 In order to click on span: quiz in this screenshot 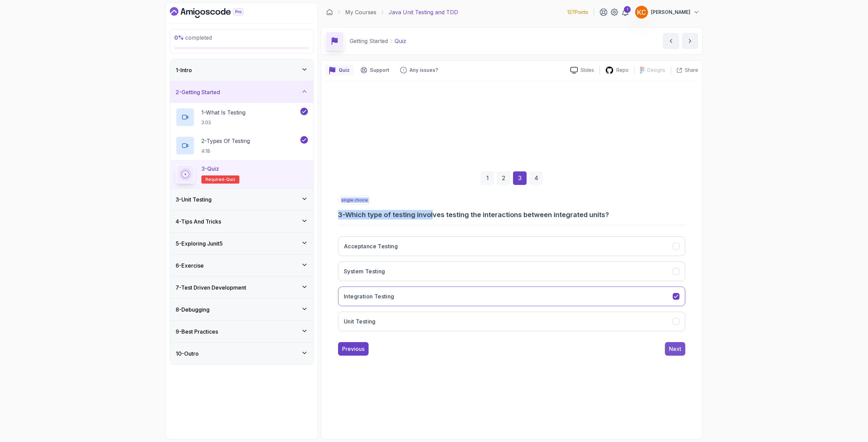, I will do `click(231, 180)`.